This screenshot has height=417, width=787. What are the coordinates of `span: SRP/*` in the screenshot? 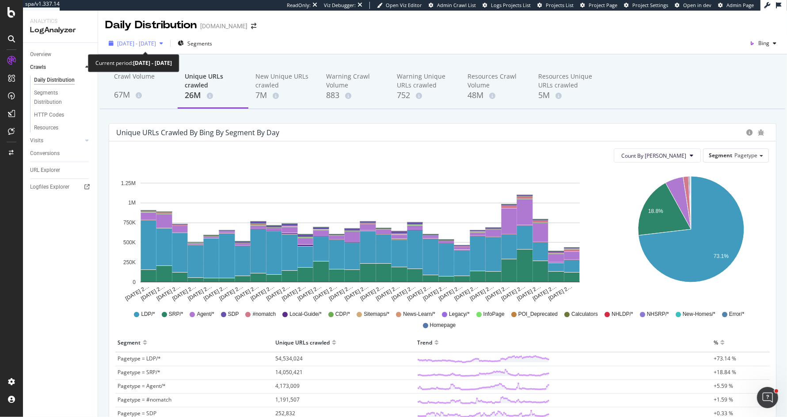 It's located at (176, 314).